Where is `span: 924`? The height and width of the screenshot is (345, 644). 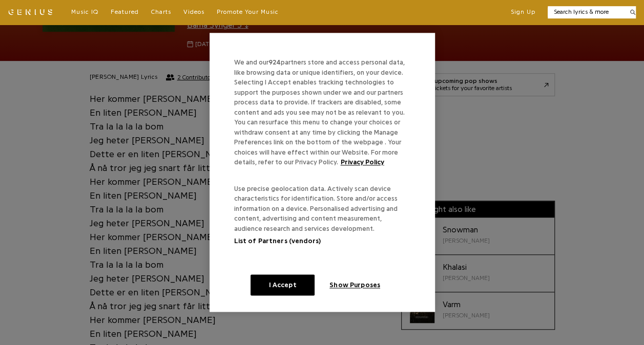 span: 924 is located at coordinates (275, 62).